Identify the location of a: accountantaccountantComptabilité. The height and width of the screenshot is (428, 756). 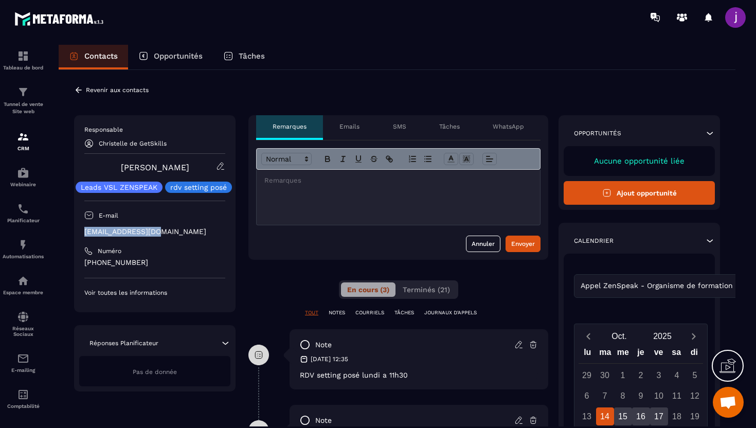
(23, 399).